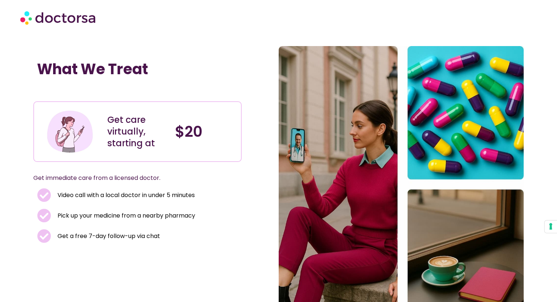 This screenshot has width=557, height=302. I want to click on img: Illustration depicting a young woman in a casual outfit, engaged with her smartphone. She has a p..., so click(70, 132).